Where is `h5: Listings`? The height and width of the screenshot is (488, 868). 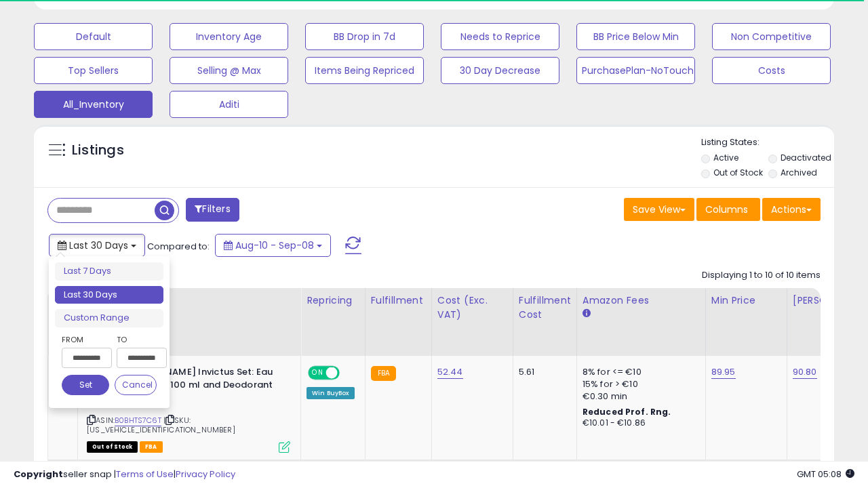
h5: Listings is located at coordinates (97, 151).